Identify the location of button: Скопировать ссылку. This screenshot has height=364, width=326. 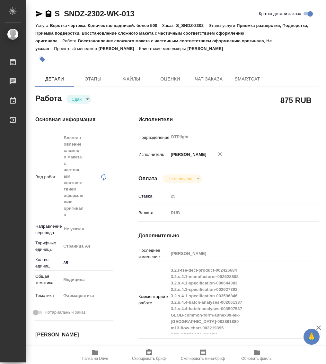
(48, 14).